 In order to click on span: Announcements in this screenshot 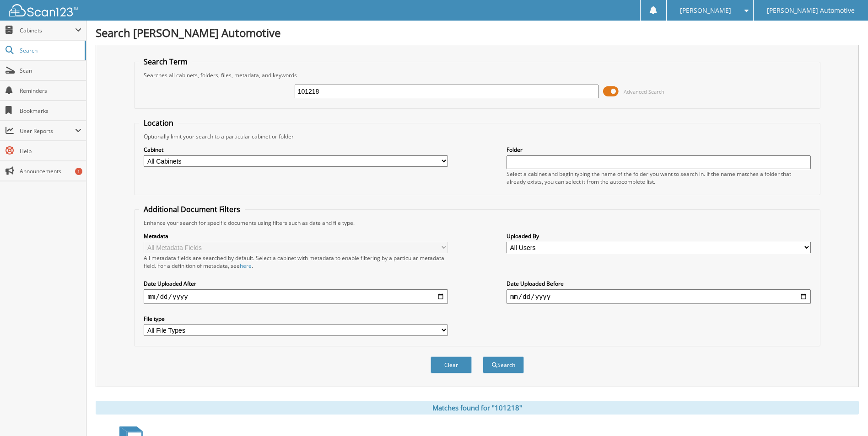, I will do `click(50, 171)`.